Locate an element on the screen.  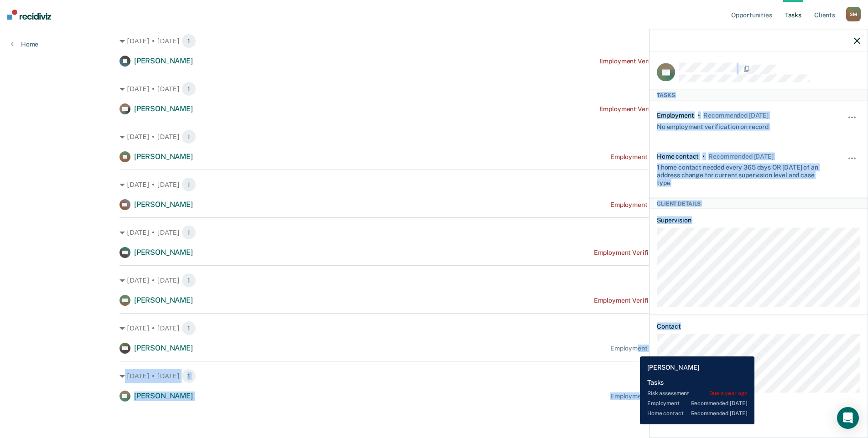
img: Recidiviz is located at coordinates (29, 15).